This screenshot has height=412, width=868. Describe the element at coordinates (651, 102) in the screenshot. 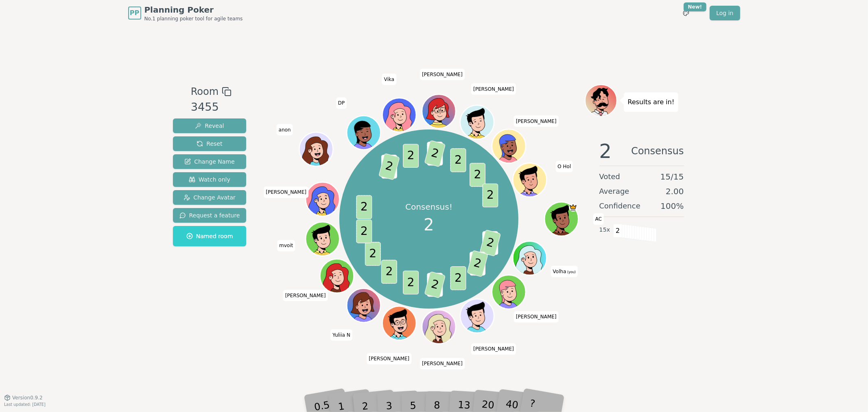

I see `p: Results are in!` at that location.